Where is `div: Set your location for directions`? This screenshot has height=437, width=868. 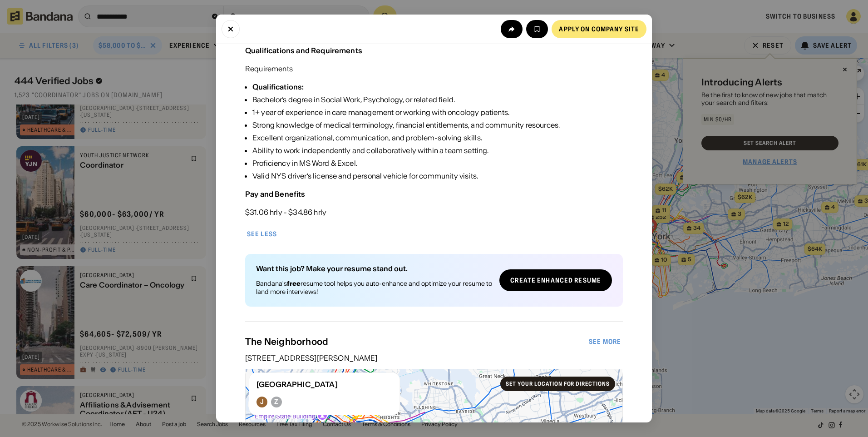 div: Set your location for directions is located at coordinates (557, 384).